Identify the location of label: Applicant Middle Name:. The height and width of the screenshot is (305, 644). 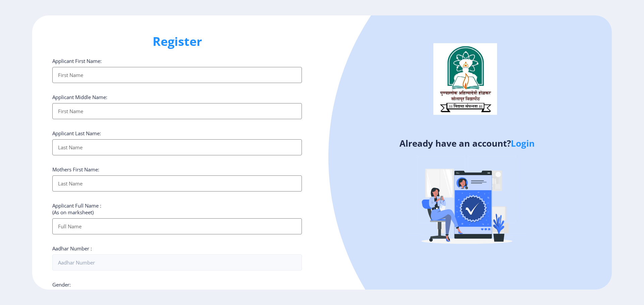
(80, 97).